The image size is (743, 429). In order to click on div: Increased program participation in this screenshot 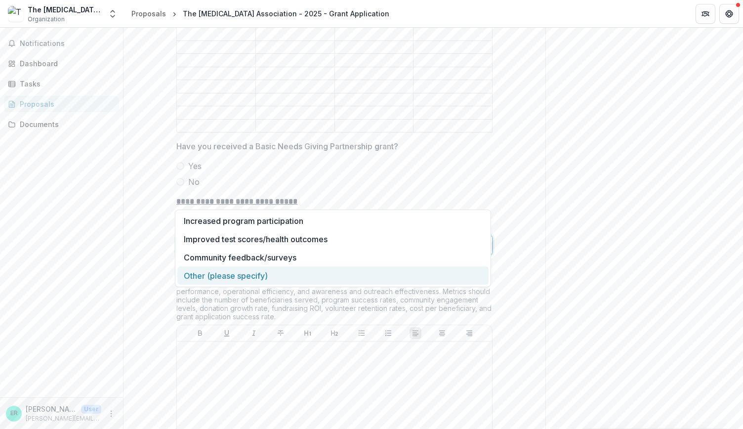, I will do `click(333, 221)`.